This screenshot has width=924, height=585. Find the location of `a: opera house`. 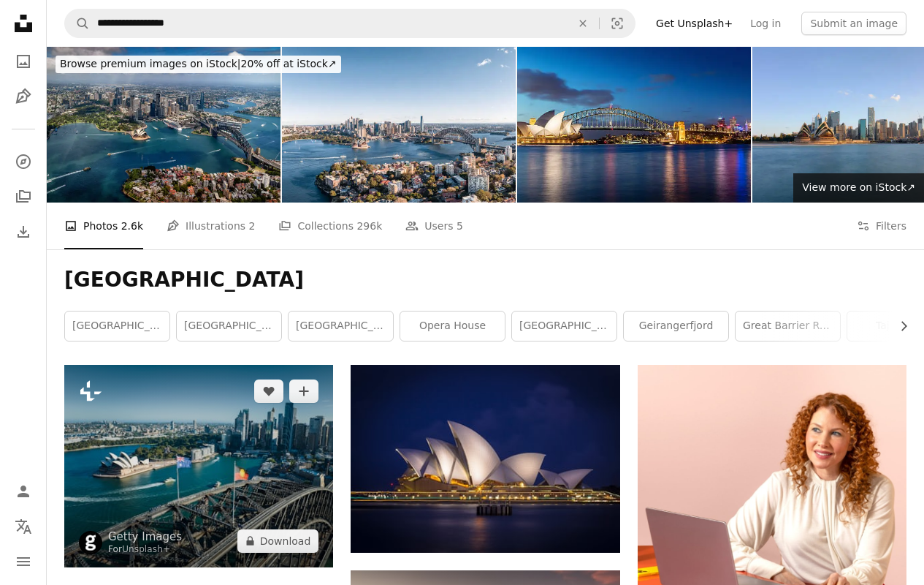

a: opera house is located at coordinates (452, 326).